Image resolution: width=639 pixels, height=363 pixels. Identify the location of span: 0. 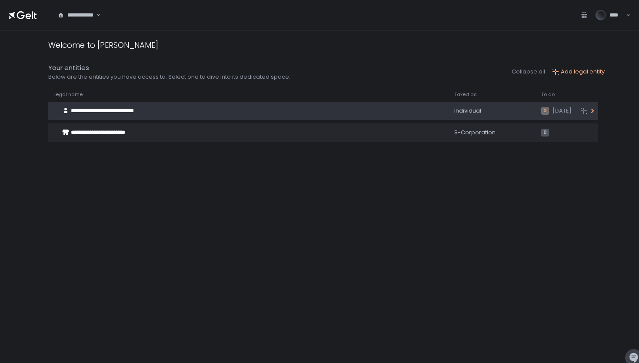
(545, 133).